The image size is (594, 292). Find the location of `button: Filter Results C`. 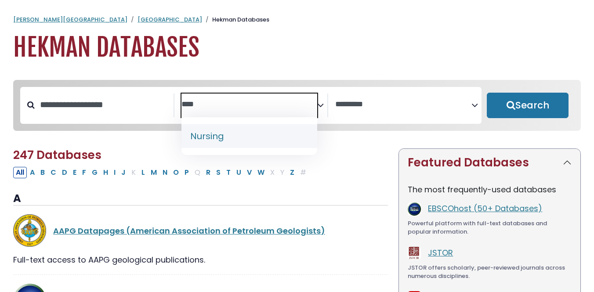

button: Filter Results C is located at coordinates (53, 173).